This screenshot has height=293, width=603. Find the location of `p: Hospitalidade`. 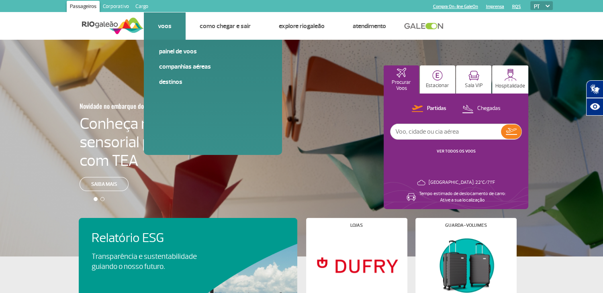

p: Hospitalidade is located at coordinates (510, 86).